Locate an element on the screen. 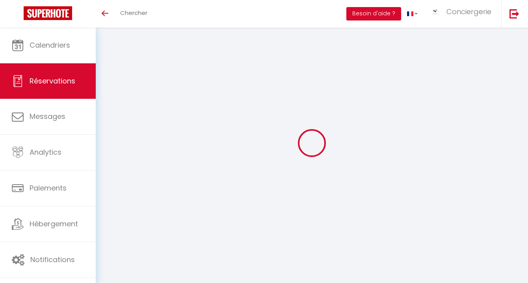  img: logout is located at coordinates (514, 13).